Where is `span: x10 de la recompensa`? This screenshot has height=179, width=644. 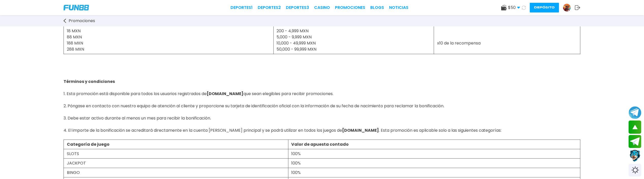
span: x10 de la recompensa is located at coordinates (459, 43).